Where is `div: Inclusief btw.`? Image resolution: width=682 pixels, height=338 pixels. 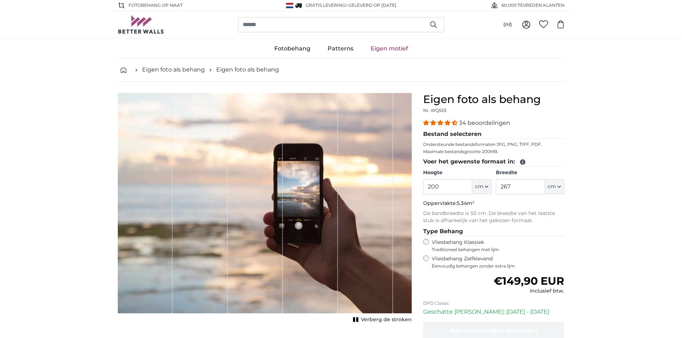
div: Inclusief btw. is located at coordinates (529, 292).